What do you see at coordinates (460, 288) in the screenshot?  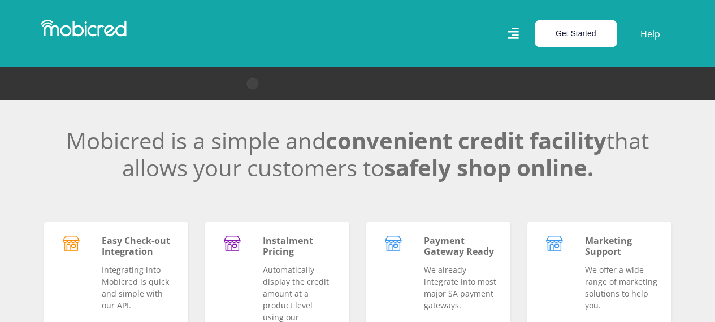 I see `p: We already integrate into most major SA payment gateways.` at bounding box center [460, 288].